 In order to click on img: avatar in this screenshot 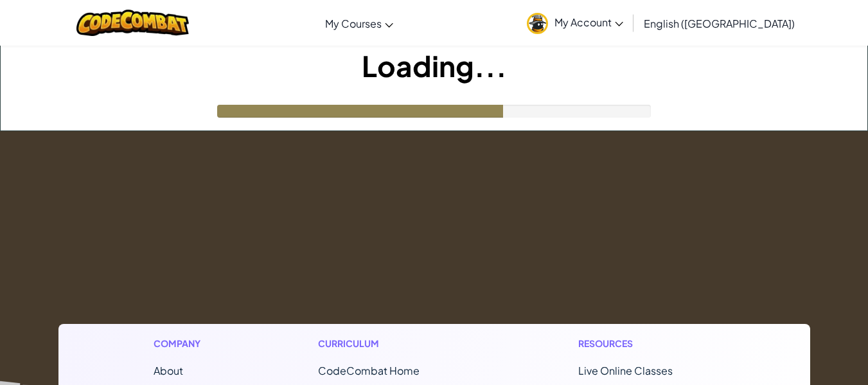, I will do `click(537, 23)`.